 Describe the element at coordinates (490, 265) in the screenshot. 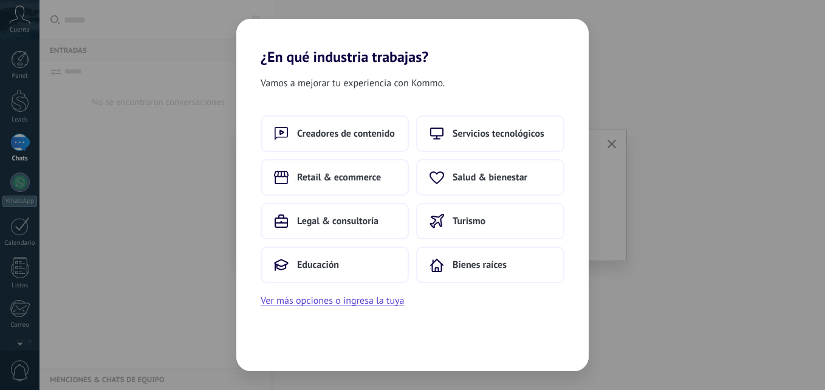

I see `button: Bienes raíces` at that location.